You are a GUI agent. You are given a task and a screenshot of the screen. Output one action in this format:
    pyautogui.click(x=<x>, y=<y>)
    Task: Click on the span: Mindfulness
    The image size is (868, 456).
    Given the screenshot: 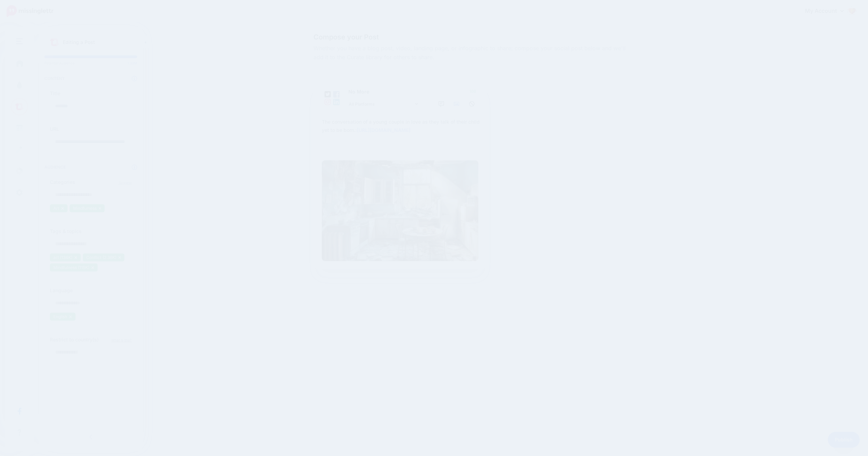 What is the action you would take?
    pyautogui.click(x=85, y=208)
    